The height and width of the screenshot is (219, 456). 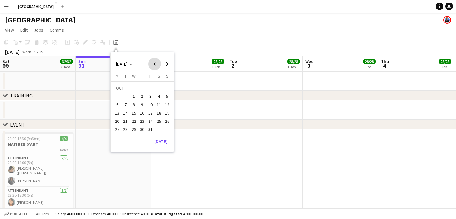 I want to click on div: JST, so click(x=42, y=52).